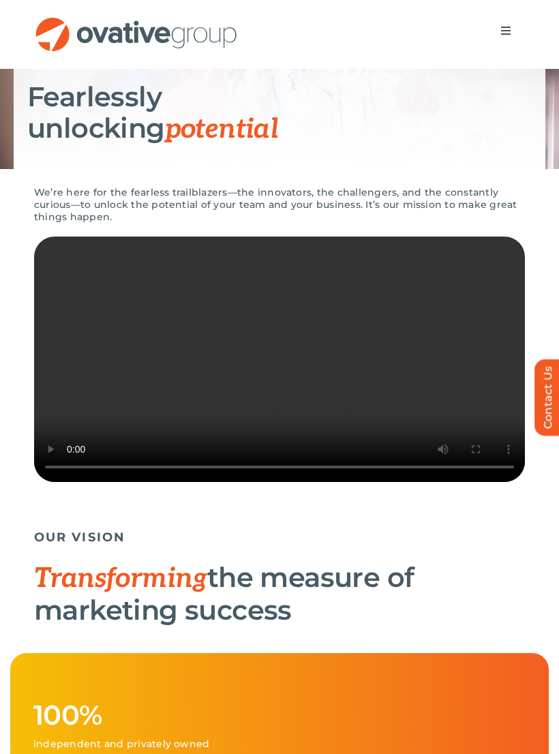  Describe the element at coordinates (279, 743) in the screenshot. I see `p: independent and privately owned` at that location.